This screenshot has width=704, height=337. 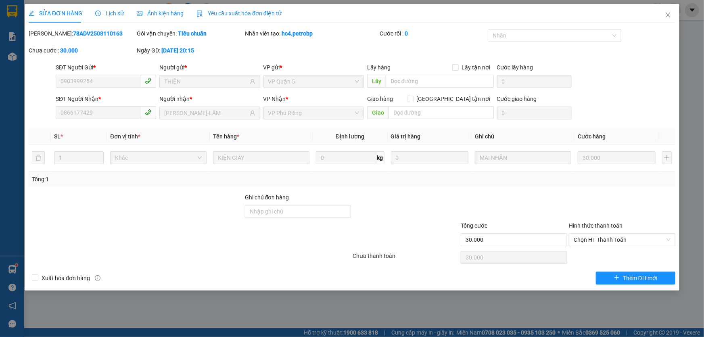 I want to click on div: Gói vận chuyển:, so click(x=190, y=33).